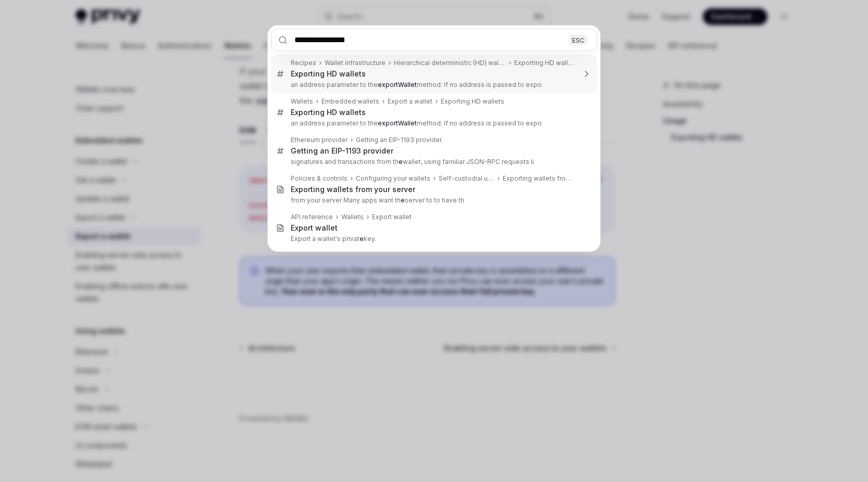 This screenshot has height=482, width=868. Describe the element at coordinates (410, 102) in the screenshot. I see `div: Export a wallet` at that location.